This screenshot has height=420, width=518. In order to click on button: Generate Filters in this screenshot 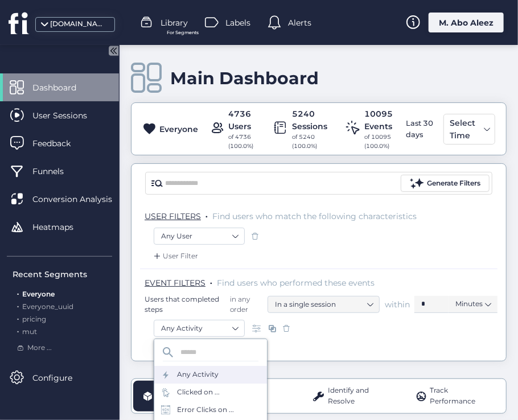, I will do `click(445, 183)`.